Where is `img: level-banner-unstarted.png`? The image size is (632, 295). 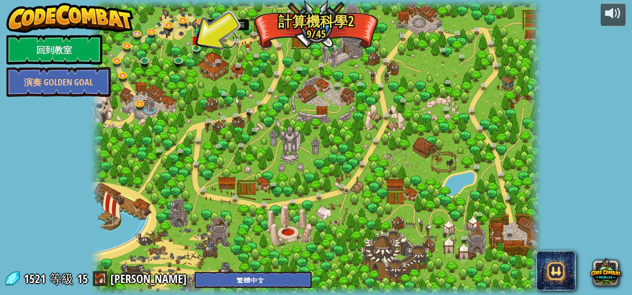 img: level-banner-unstarted.png is located at coordinates (196, 40).